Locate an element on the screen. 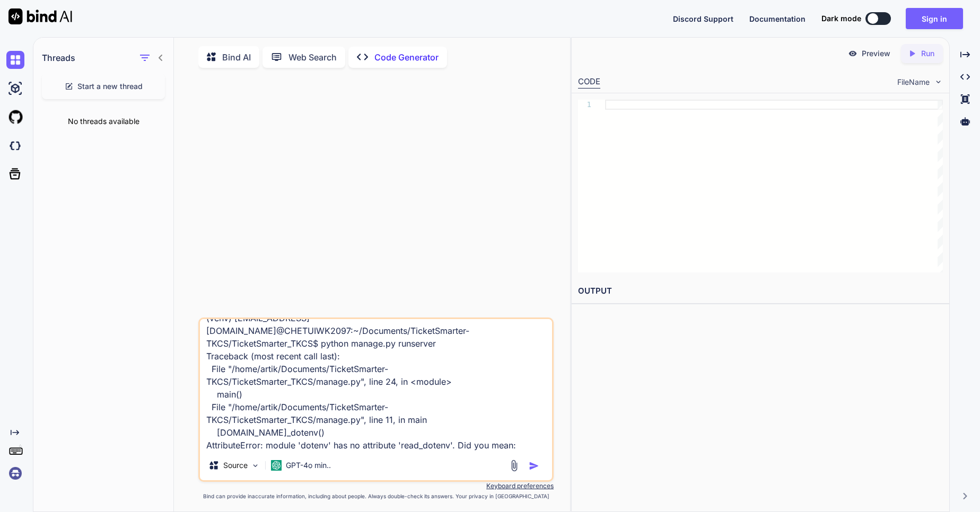 Image resolution: width=980 pixels, height=512 pixels. p: Keyboard preferences is located at coordinates (376, 486).